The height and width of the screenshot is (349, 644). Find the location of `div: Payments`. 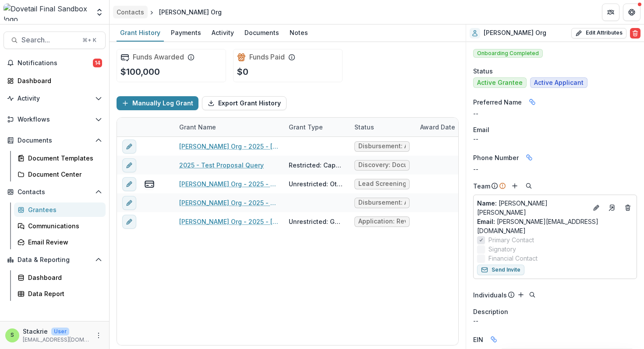

div: Payments is located at coordinates (186, 32).